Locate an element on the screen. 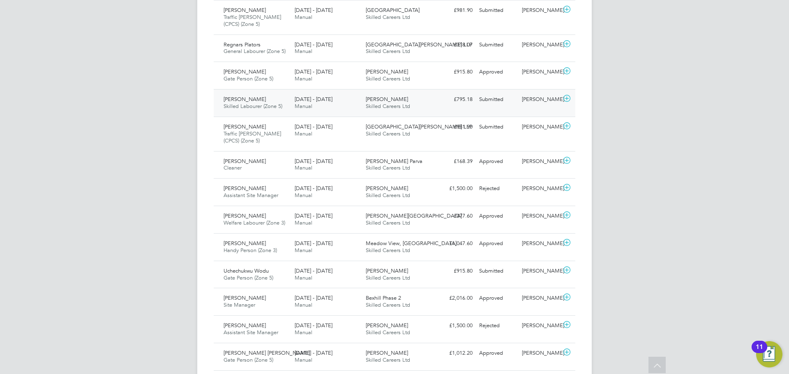 This screenshot has height=374, width=789. div: 11 is located at coordinates (759, 352).